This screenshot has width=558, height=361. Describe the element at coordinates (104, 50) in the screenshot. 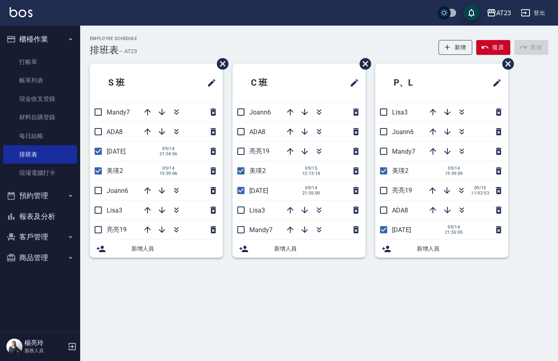

I see `h3: 排班表` at that location.